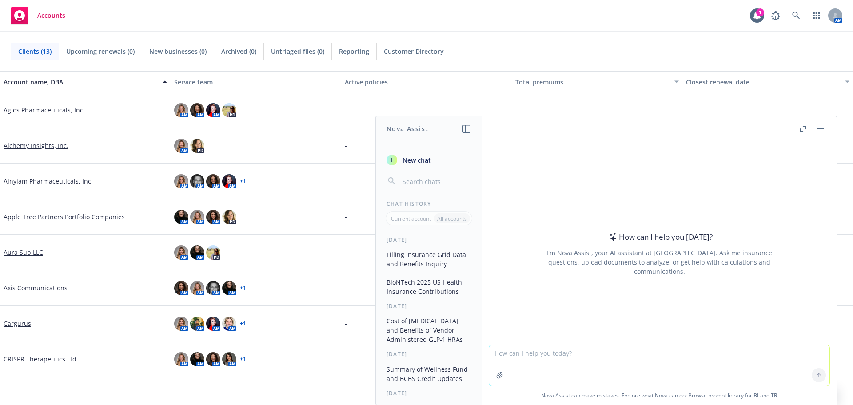  Describe the element at coordinates (414, 51) in the screenshot. I see `span: Customer Directory` at that location.